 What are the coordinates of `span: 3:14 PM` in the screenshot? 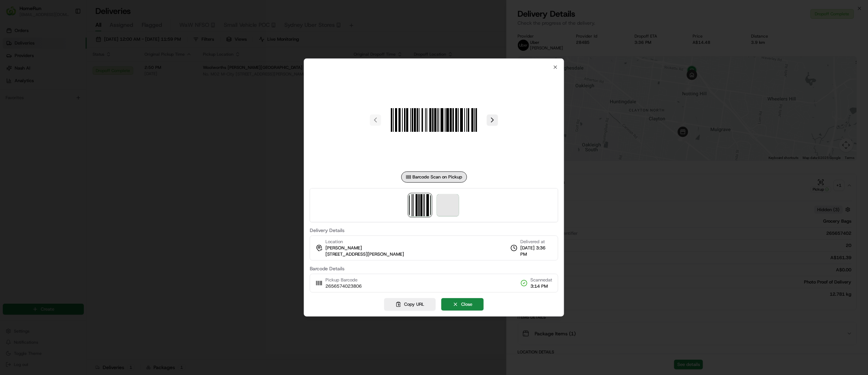 It's located at (541, 286).